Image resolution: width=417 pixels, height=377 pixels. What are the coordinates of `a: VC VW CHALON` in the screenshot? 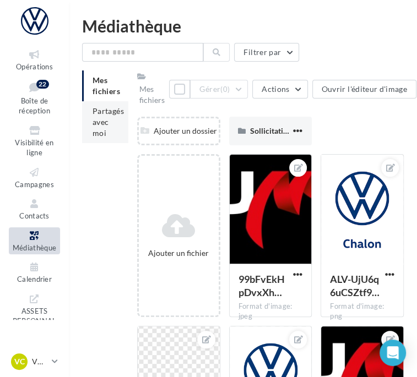 It's located at (34, 362).